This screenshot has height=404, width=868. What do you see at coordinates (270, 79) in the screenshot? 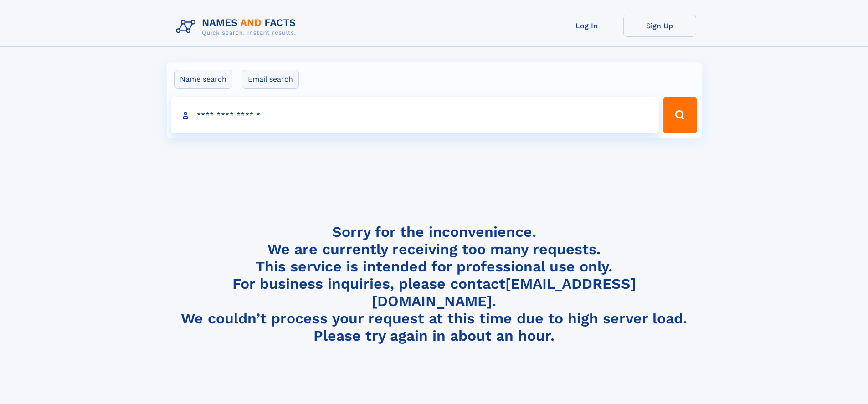
I see `label: Email search` at bounding box center [270, 79].